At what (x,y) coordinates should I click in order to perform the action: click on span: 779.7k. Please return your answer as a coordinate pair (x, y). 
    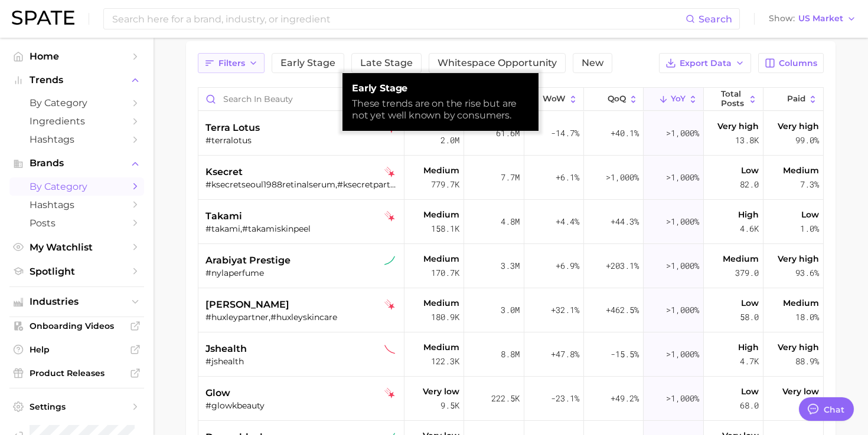
    Looking at the image, I should click on (445, 184).